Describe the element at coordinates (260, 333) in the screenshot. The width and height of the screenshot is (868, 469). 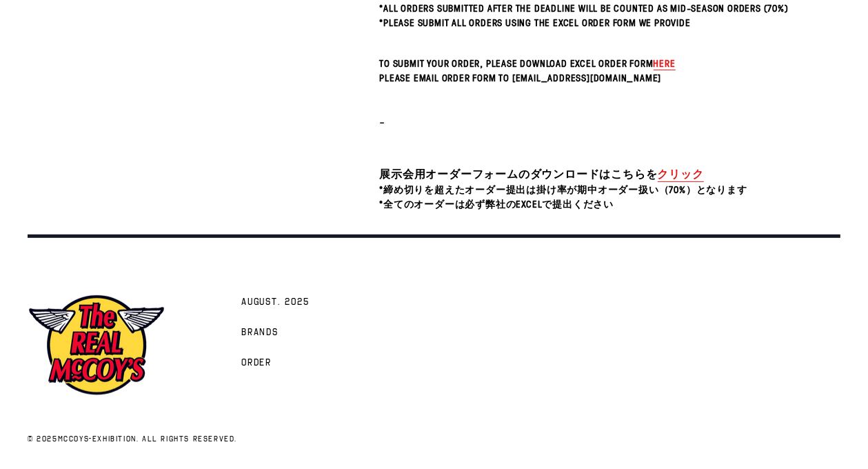
I see `span: Brands` at that location.